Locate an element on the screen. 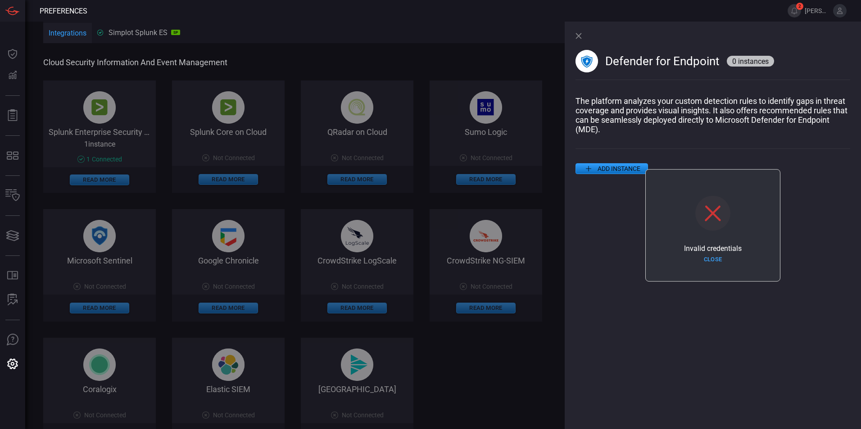 This screenshot has height=429, width=861. span: instances is located at coordinates (753, 61).